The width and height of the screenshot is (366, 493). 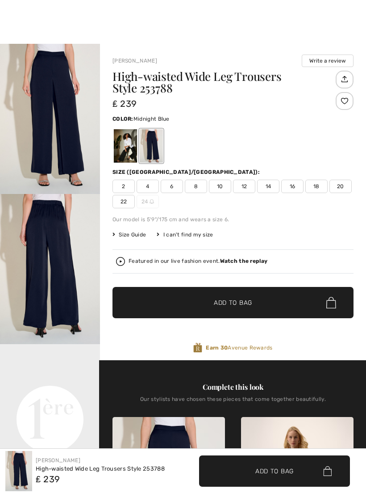 I want to click on img: Avenue Rewards, so click(x=198, y=348).